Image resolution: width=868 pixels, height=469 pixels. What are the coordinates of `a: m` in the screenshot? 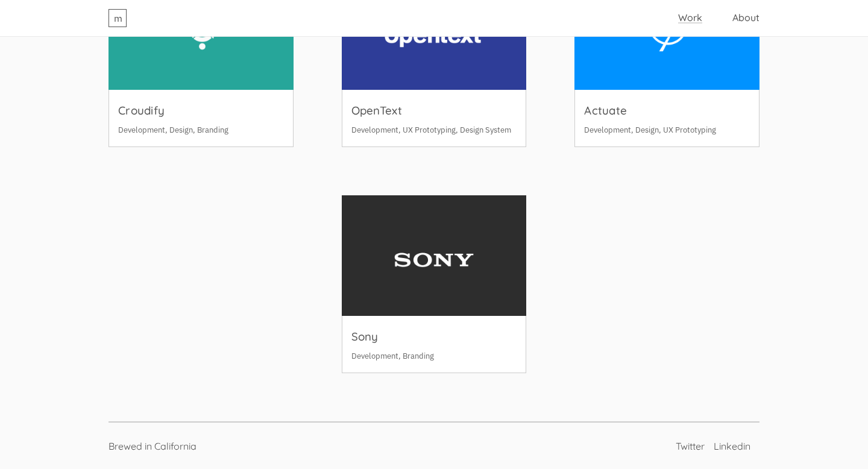 It's located at (117, 18).